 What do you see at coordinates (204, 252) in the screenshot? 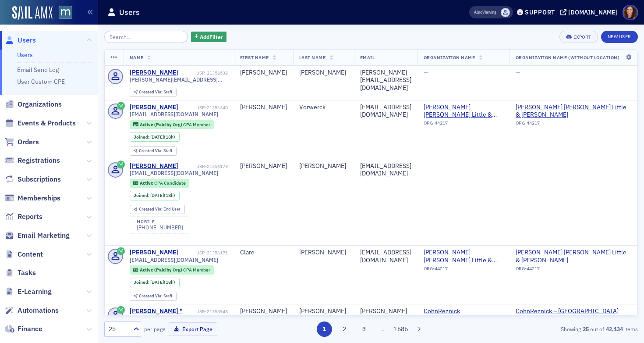
I see `div: USR-21356171` at bounding box center [204, 252].